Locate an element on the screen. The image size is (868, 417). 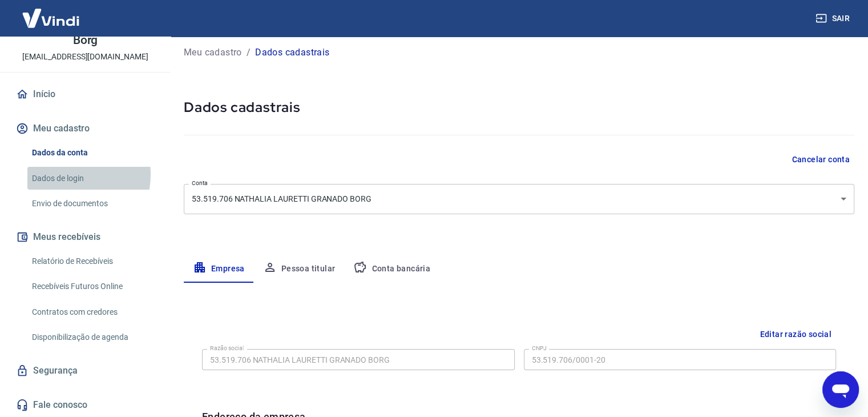
a: Disponibilização de agenda is located at coordinates (92, 337).